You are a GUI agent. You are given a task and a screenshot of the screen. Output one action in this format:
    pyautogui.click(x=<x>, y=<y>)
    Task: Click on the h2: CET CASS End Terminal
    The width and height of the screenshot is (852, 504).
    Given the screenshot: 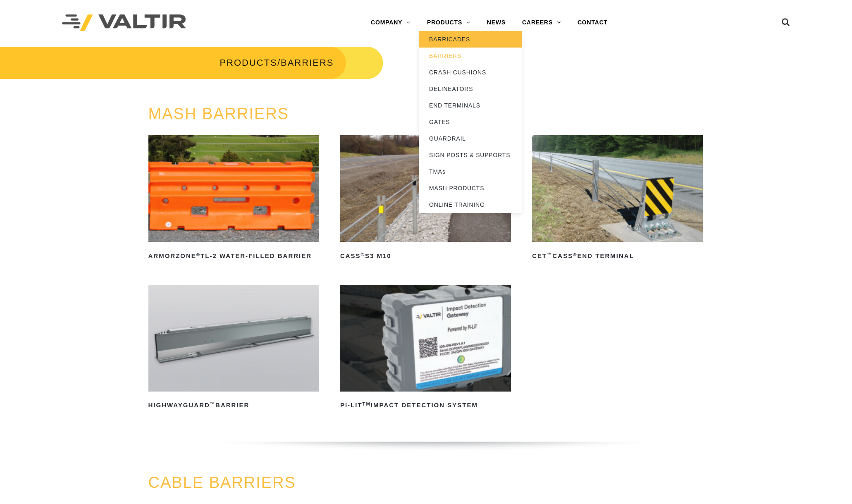 What is the action you would take?
    pyautogui.click(x=617, y=256)
    